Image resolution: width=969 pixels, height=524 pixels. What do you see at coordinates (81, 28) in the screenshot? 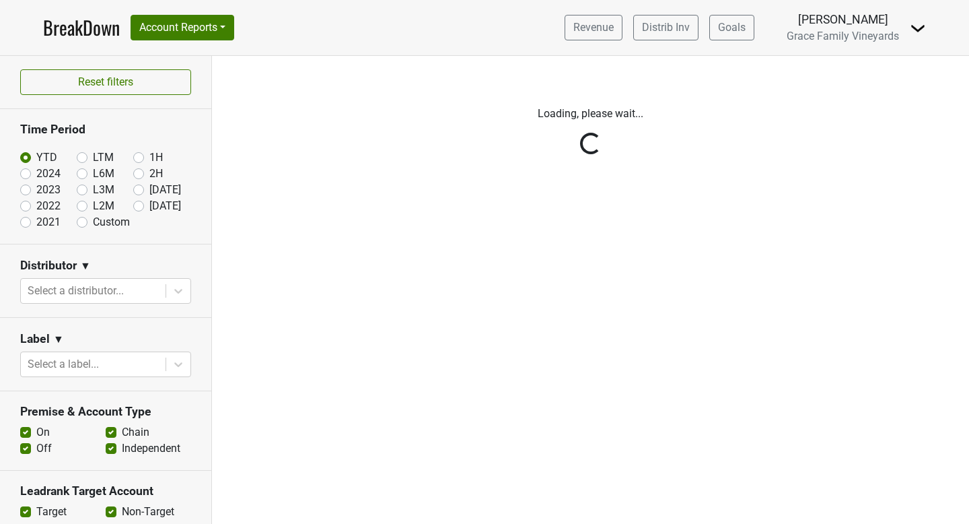
I see `a: BreakDown` at bounding box center [81, 28].